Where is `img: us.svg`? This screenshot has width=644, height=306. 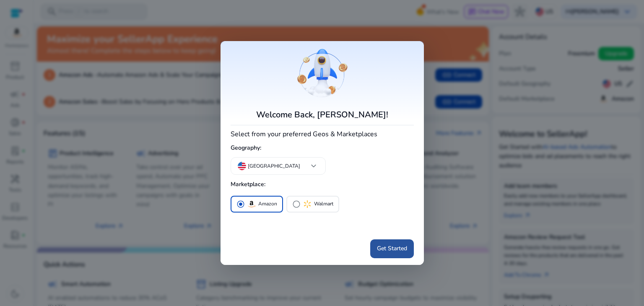
img: us.svg is located at coordinates (242, 166).